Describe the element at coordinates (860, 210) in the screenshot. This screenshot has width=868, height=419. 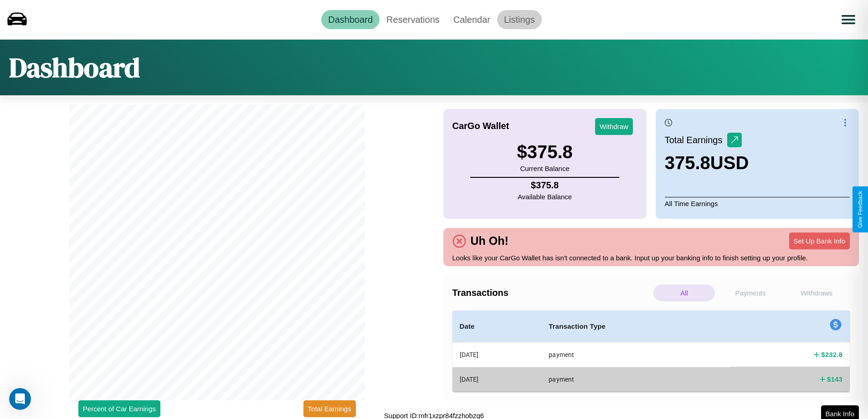
I see `div: Give Feedback` at that location.